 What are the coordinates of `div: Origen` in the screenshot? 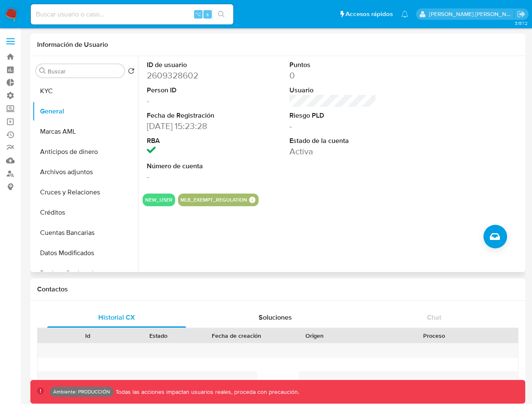 It's located at (315, 335).